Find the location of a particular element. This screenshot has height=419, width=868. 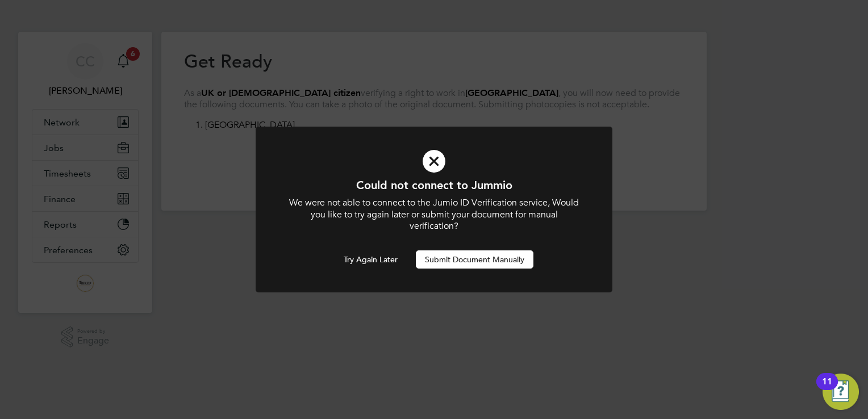

button: Try Again Later is located at coordinates (370, 260).